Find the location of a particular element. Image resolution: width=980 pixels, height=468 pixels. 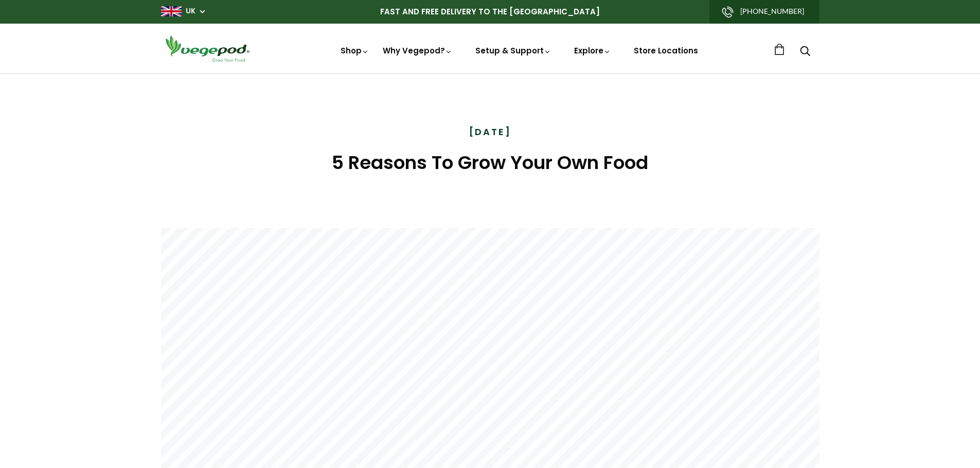

a: Search is located at coordinates (805, 52).